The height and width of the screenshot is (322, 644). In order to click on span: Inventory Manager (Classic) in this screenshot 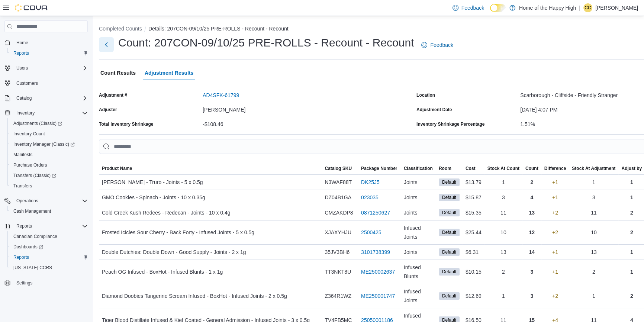, I will do `click(50, 144)`.